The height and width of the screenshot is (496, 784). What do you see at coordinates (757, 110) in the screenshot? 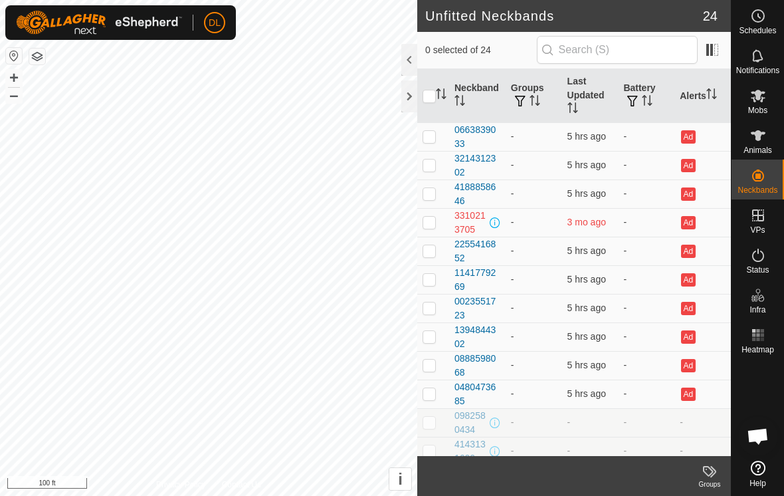
I see `span: Mobs` at bounding box center [757, 110].